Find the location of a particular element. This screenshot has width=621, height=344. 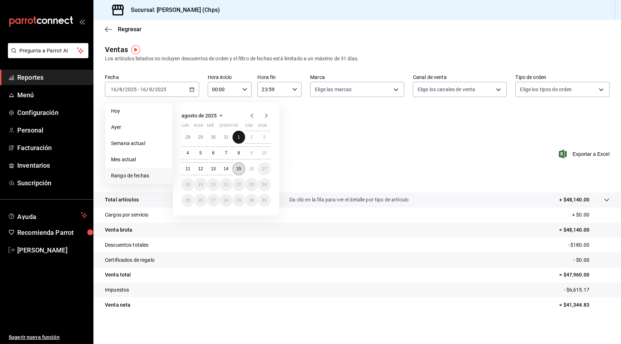

abbr: 20 de agosto de 2025 is located at coordinates (213, 185).